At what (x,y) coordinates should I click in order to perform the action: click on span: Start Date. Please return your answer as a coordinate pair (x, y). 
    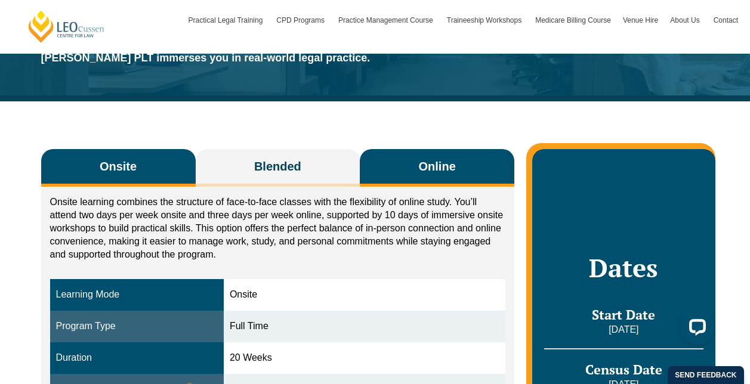
    Looking at the image, I should click on (624, 315).